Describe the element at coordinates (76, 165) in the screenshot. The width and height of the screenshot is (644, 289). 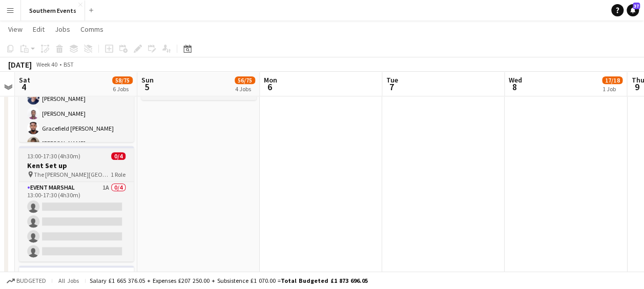
I see `h3: Kent Set up` at that location.